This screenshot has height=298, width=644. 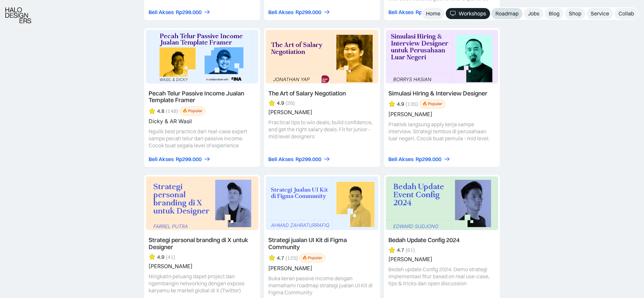 I want to click on a: Workshops, so click(x=468, y=14).